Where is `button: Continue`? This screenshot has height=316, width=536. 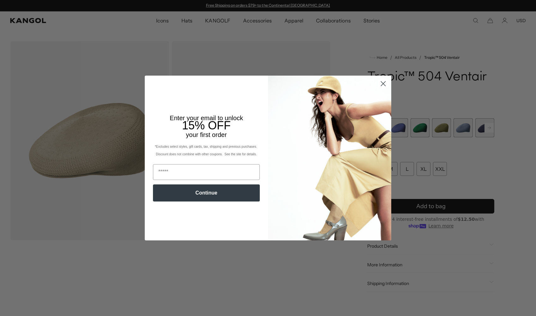 button: Continue is located at coordinates (207, 193).